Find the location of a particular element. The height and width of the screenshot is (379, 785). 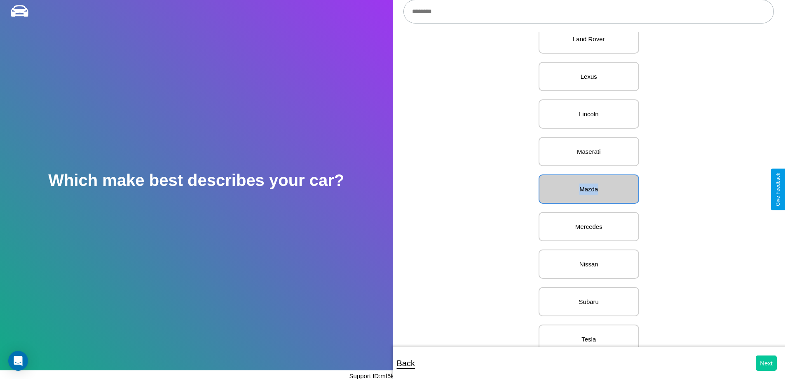

p: Mercedes is located at coordinates (589, 226).